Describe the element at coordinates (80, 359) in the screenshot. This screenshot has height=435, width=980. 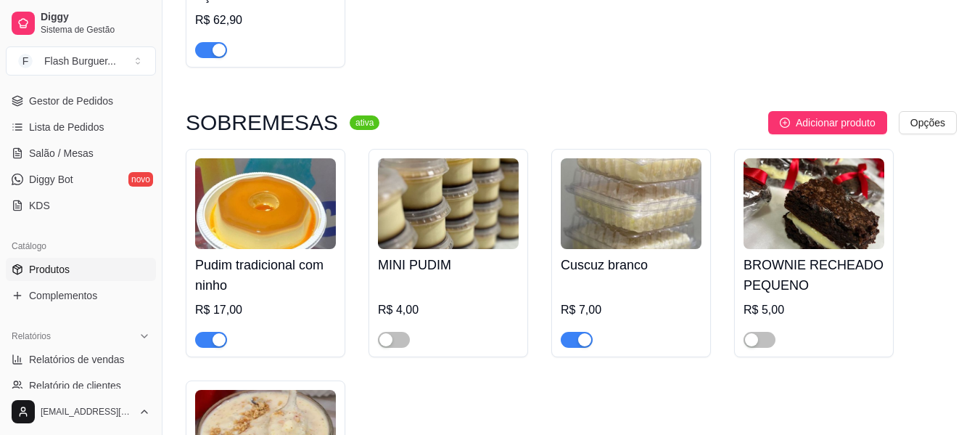
I see `a: Relatórios de vendas` at that location.